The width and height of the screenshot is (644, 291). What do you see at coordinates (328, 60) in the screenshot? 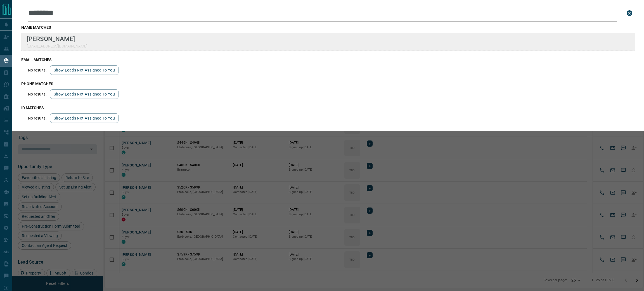
I see `h3: email matches` at bounding box center [328, 60].